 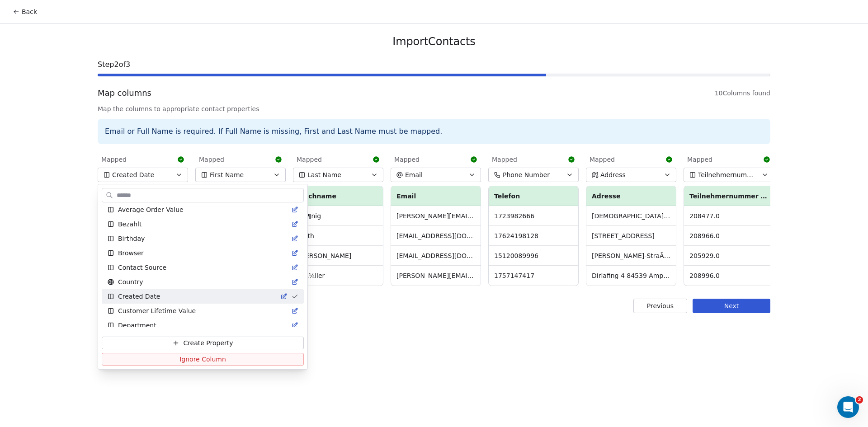 I want to click on button: Ignore Column, so click(x=203, y=359).